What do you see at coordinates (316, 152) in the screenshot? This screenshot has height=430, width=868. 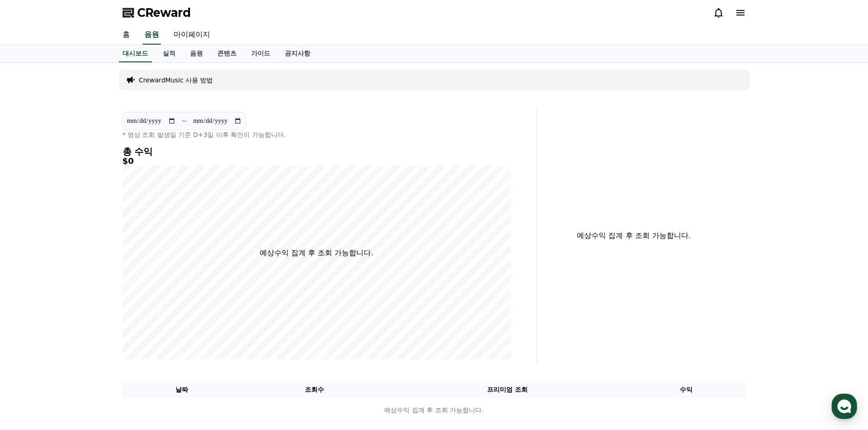 I see `h4: 총 수익` at bounding box center [316, 152].